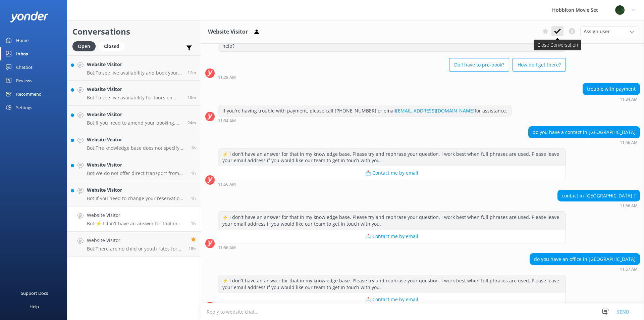 The height and width of the screenshot is (320, 644). Describe the element at coordinates (392, 77) in the screenshot. I see `div: Sep 18 2025 11:28am (UTC +12:00) Pacific/Auckland` at that location.